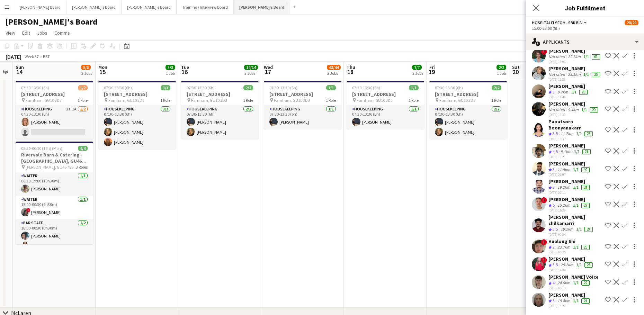 The image size is (644, 315). Describe the element at coordinates (585, 301) in the screenshot. I see `div: 21` at that location.